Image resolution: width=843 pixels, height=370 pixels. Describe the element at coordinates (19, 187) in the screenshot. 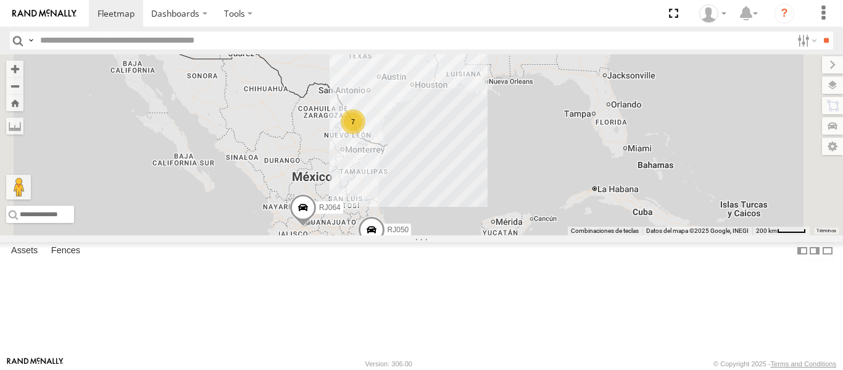

I see `button: Arrastra al hombrecito al mapa para abrir Street View` at that location.